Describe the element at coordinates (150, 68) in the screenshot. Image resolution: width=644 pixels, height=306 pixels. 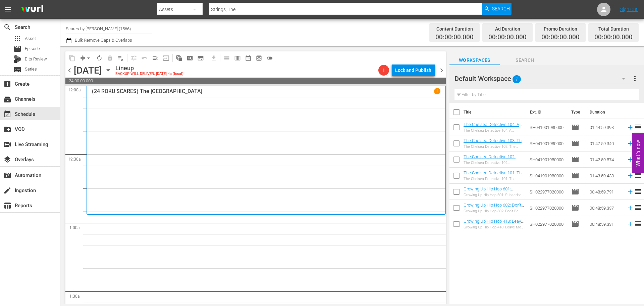
I see `div: Lineup` at that location.